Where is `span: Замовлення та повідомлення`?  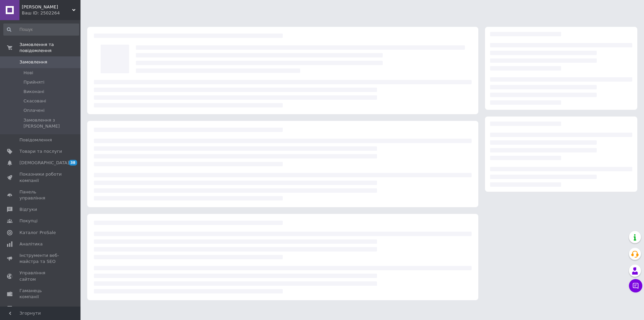 span: Замовлення та повідомлення is located at coordinates (50, 48).